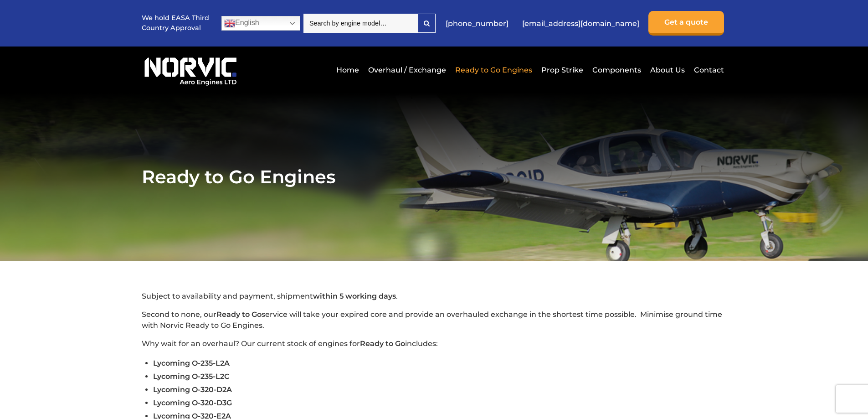  Describe the element at coordinates (434, 296) in the screenshot. I see `p: Subject to availability and payment, shipment .` at that location.